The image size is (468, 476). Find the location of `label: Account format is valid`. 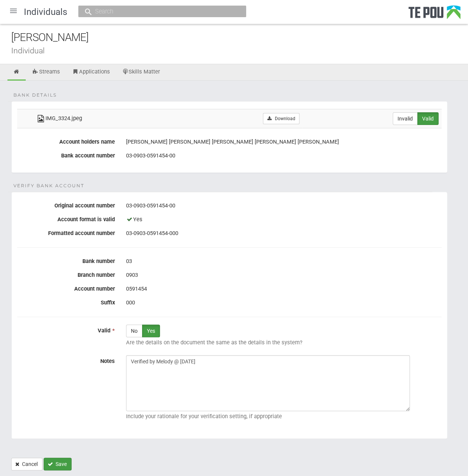

label: Account format is valid is located at coordinates (66, 218).